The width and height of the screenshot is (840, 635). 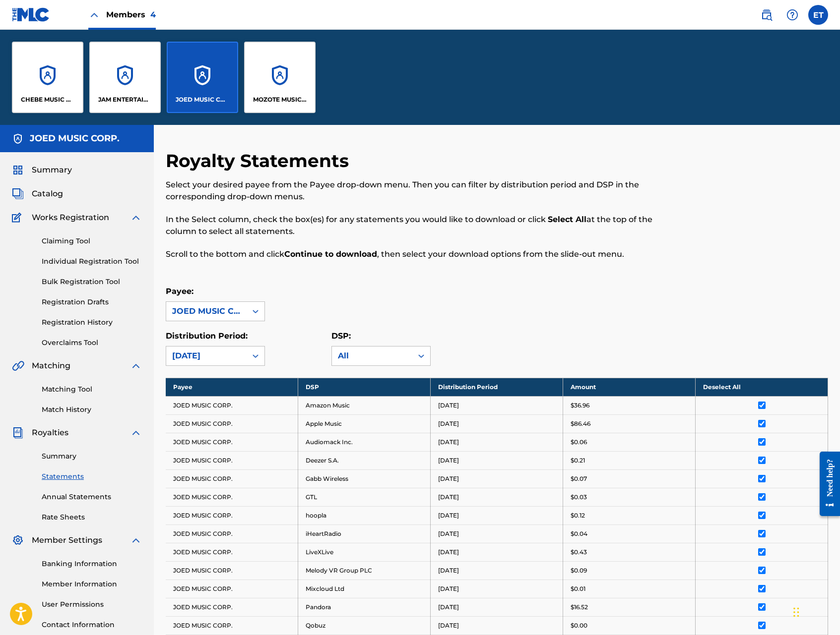 What do you see at coordinates (372, 356) in the screenshot?
I see `div: All` at bounding box center [372, 356].